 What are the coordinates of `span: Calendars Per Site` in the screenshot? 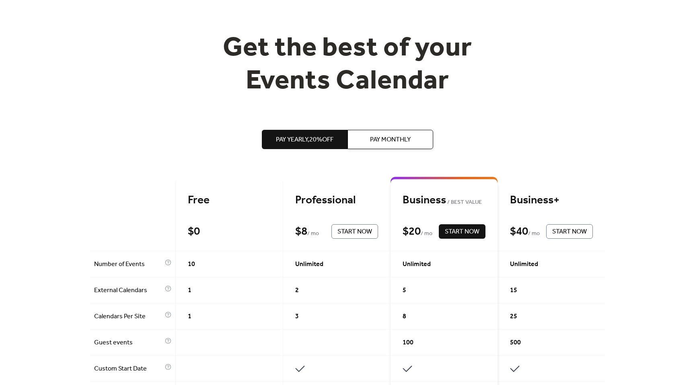 It's located at (128, 317).